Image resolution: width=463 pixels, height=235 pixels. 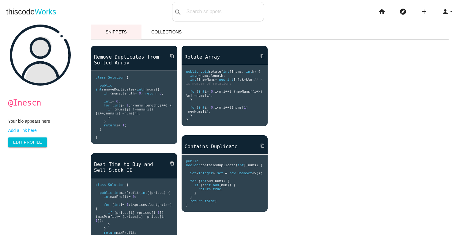 What do you see at coordinates (96, 220) in the screenshot?
I see `span: 1` at bounding box center [96, 220].